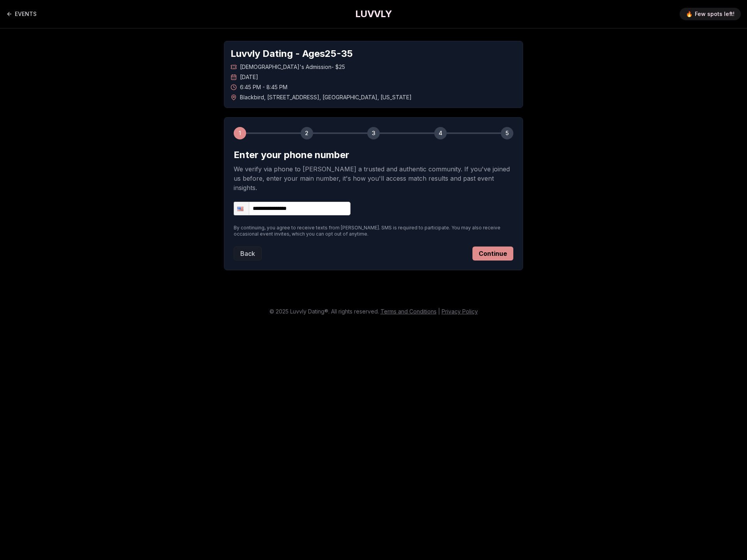 Image resolution: width=747 pixels, height=560 pixels. What do you see at coordinates (374, 155) in the screenshot?
I see `h2: Enter your phone number` at bounding box center [374, 155].